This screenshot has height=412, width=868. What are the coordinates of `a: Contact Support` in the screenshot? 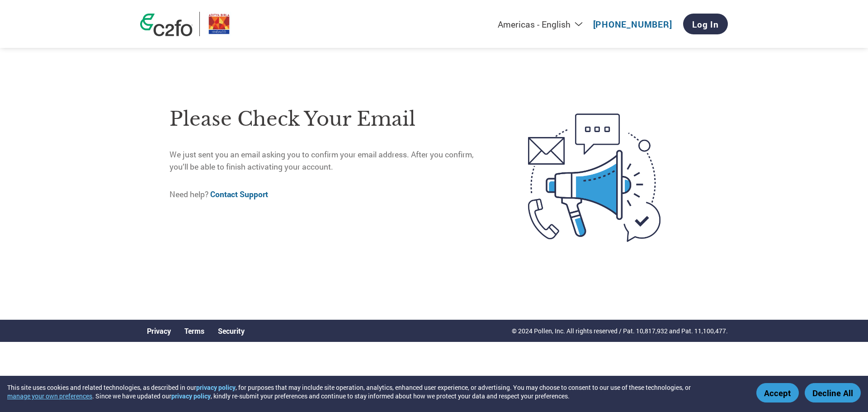 It's located at (240, 194).